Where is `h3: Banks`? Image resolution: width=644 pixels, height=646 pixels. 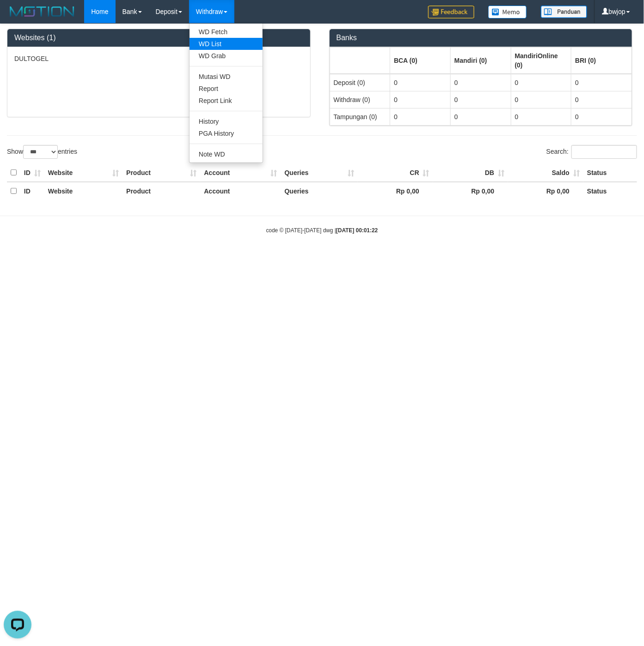
h3: Banks is located at coordinates (481, 38).